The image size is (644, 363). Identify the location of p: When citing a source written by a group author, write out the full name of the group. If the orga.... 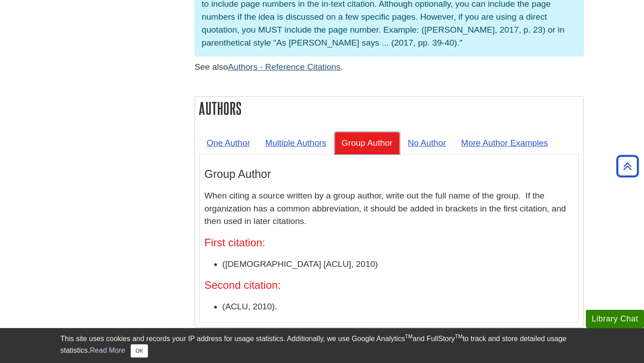
(389, 208).